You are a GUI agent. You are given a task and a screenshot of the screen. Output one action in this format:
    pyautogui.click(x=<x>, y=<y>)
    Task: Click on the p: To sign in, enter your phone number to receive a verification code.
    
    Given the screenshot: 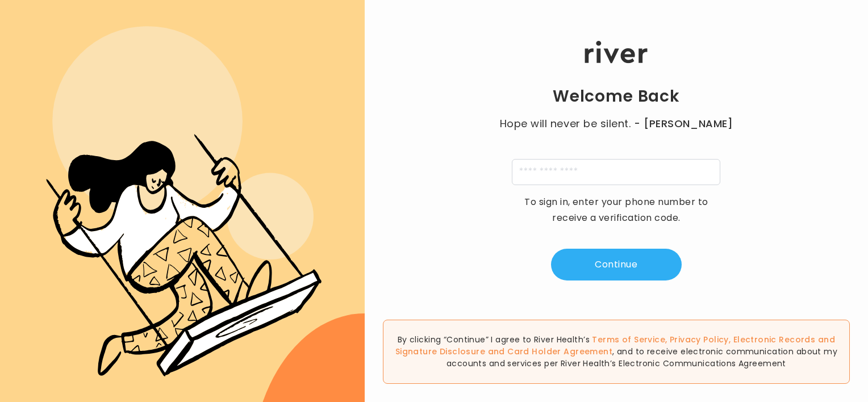 What is the action you would take?
    pyautogui.click(x=617, y=210)
    